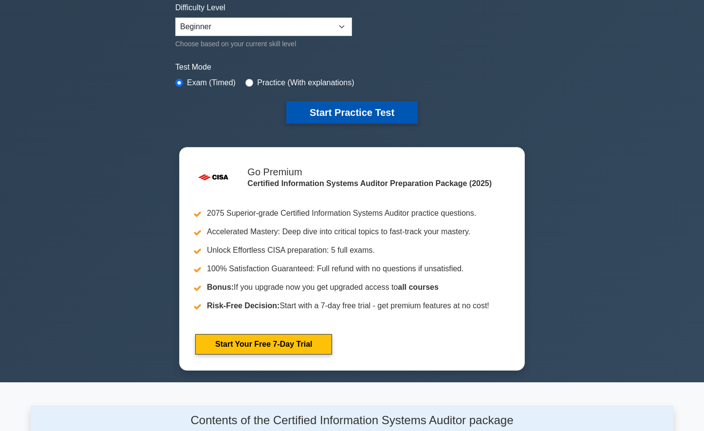 This screenshot has width=704, height=431. Describe the element at coordinates (352, 420) in the screenshot. I see `h4: Contents of the Certified Information Systems Auditor package` at that location.